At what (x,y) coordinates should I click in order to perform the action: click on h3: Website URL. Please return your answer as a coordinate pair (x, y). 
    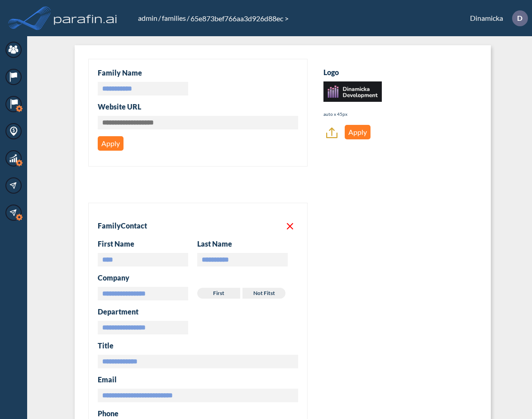
    Looking at the image, I should click on (198, 107).